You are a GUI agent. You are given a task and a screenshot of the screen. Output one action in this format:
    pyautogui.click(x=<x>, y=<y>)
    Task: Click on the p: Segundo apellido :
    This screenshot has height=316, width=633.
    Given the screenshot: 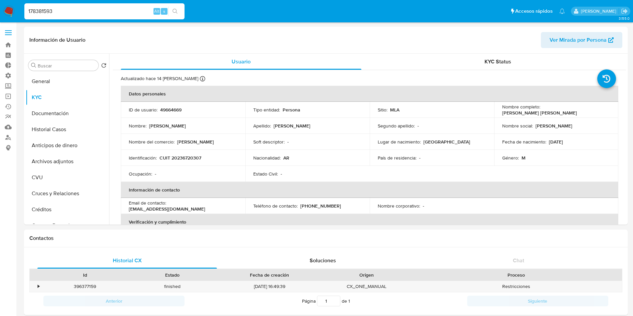 What is the action you would take?
    pyautogui.click(x=396, y=126)
    